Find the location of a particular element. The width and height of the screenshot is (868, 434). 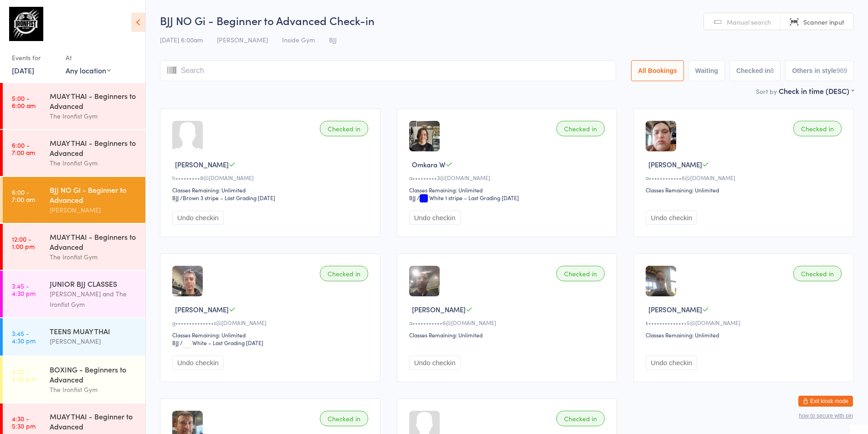

div: Check in time (DESC) is located at coordinates (816, 91).